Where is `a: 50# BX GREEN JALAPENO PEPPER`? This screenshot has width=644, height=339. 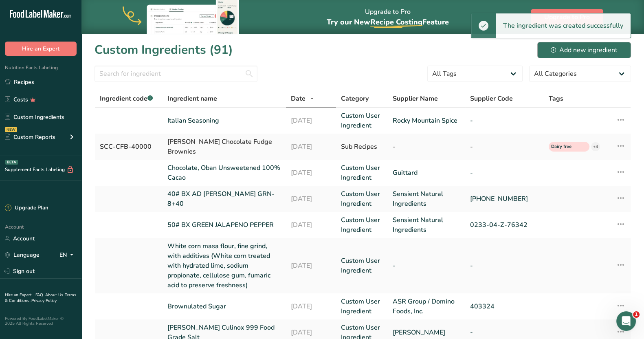 a: 50# BX GREEN JALAPENO PEPPER is located at coordinates (224, 225).